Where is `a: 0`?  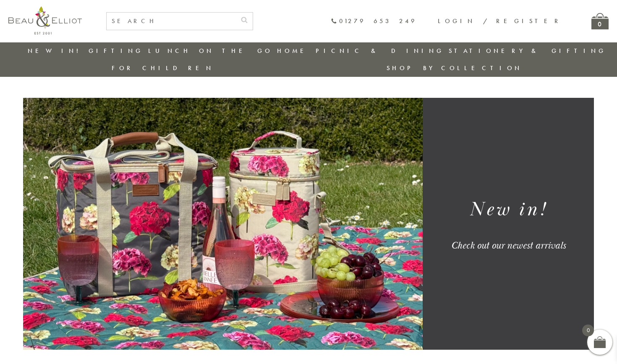
a: 0 is located at coordinates (600, 21).